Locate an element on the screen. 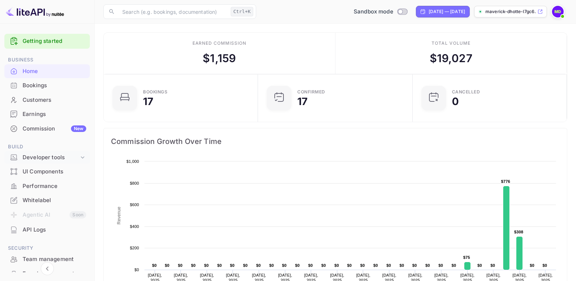  img: Maverick Dhotte is located at coordinates (558, 12).